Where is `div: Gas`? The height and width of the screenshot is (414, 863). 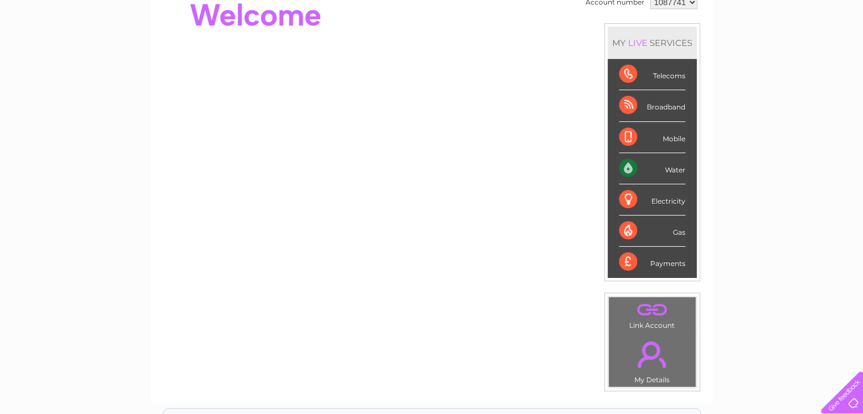 div: Gas is located at coordinates (652, 231).